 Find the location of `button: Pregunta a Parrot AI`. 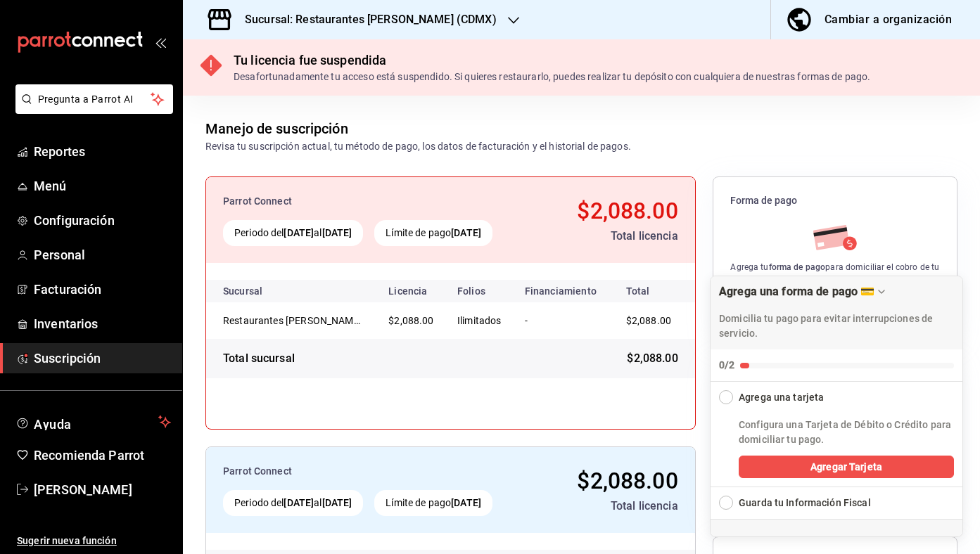

button: Pregunta a Parrot AI is located at coordinates (94, 99).